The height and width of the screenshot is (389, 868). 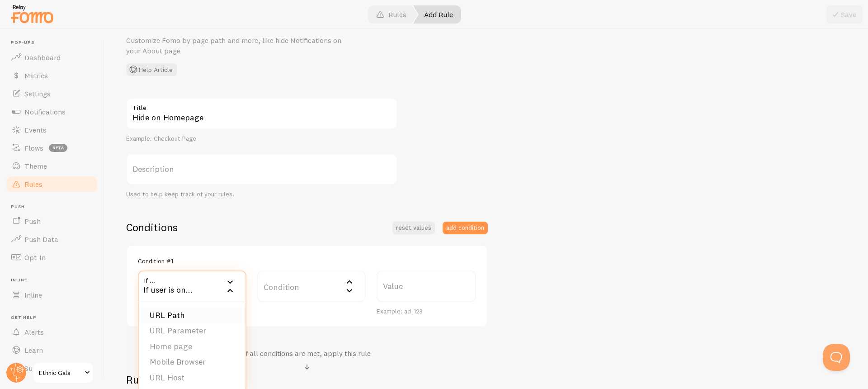 What do you see at coordinates (60, 373) in the screenshot?
I see `span: Ethnic Gals` at bounding box center [60, 373].